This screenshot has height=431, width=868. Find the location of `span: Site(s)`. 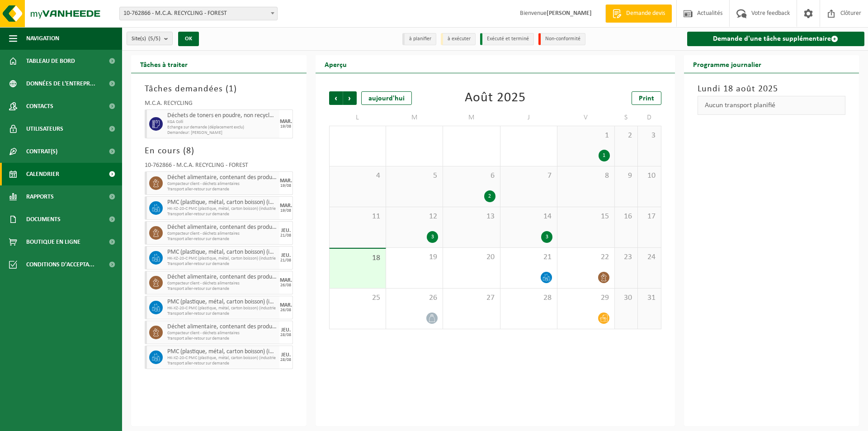

span: Site(s) is located at coordinates (146, 39).